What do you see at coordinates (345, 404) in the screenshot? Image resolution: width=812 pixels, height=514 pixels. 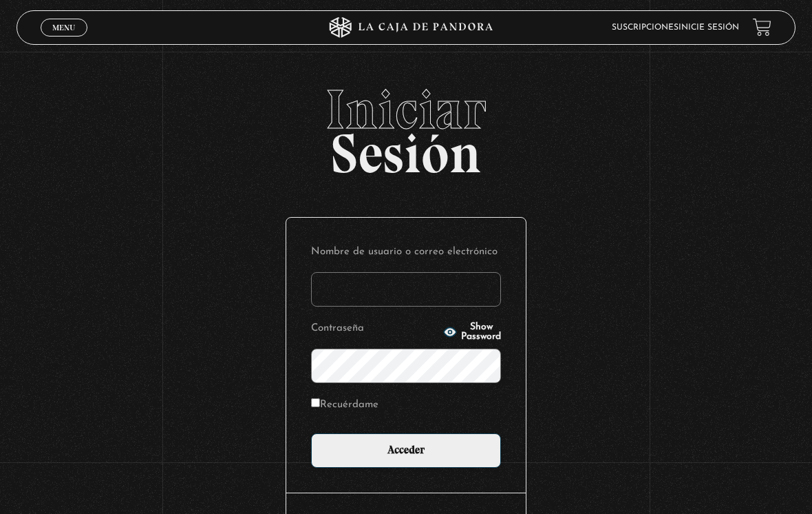 I see `label: Recuérdame` at bounding box center [345, 404].